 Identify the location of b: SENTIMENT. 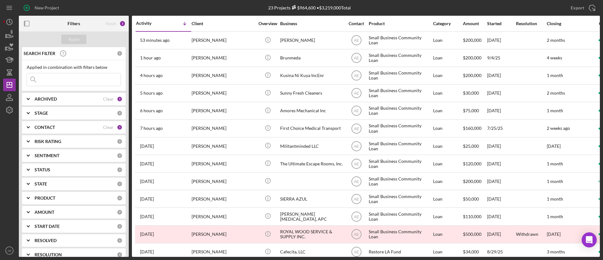
(47, 156).